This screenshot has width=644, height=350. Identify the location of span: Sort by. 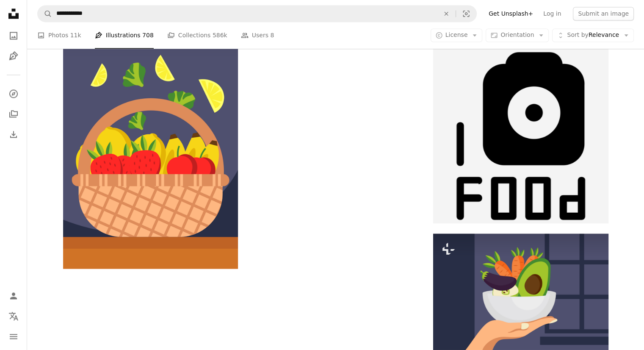
(578, 35).